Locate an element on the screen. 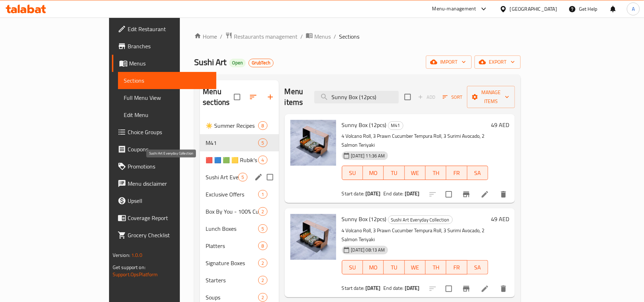  span: ☀️ Summer Recipes is located at coordinates (232, 125).